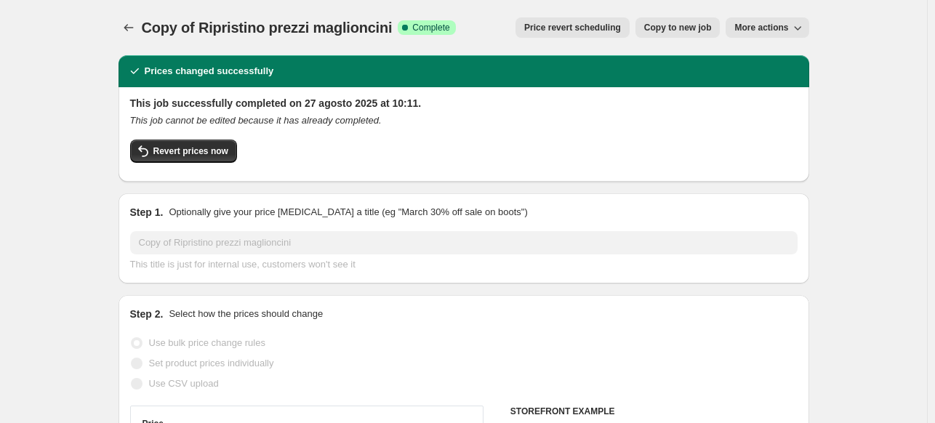  What do you see at coordinates (212, 363) in the screenshot?
I see `span: Set product prices individually` at bounding box center [212, 363].